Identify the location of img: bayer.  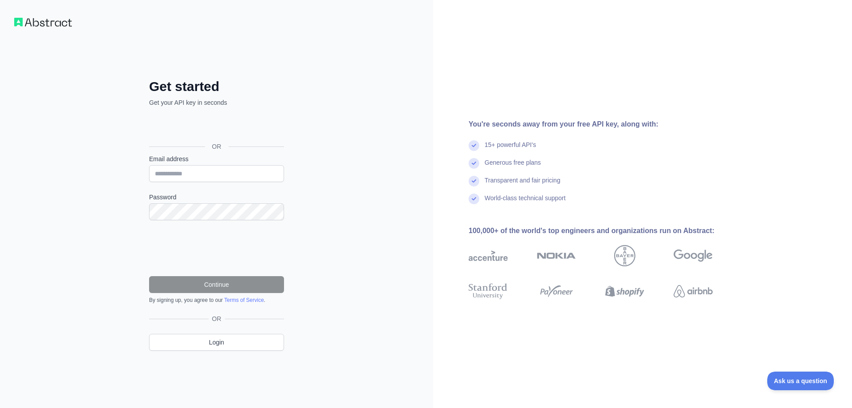
(625, 256).